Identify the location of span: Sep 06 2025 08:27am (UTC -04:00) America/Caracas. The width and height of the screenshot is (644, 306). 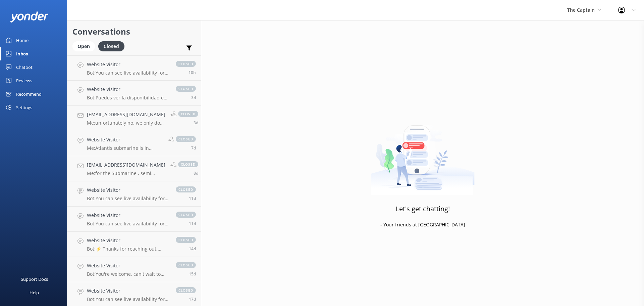
(196, 173).